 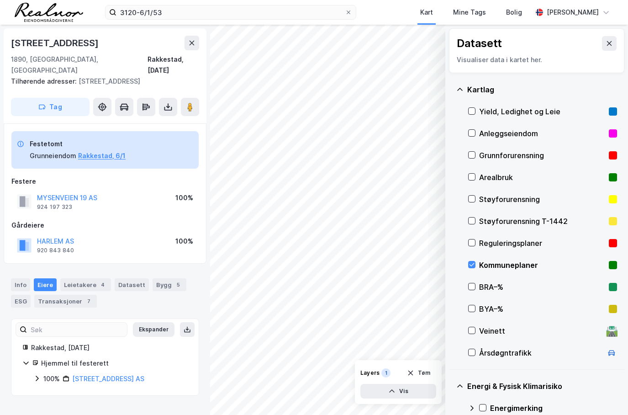 I want to click on div: Eiere, so click(x=45, y=285).